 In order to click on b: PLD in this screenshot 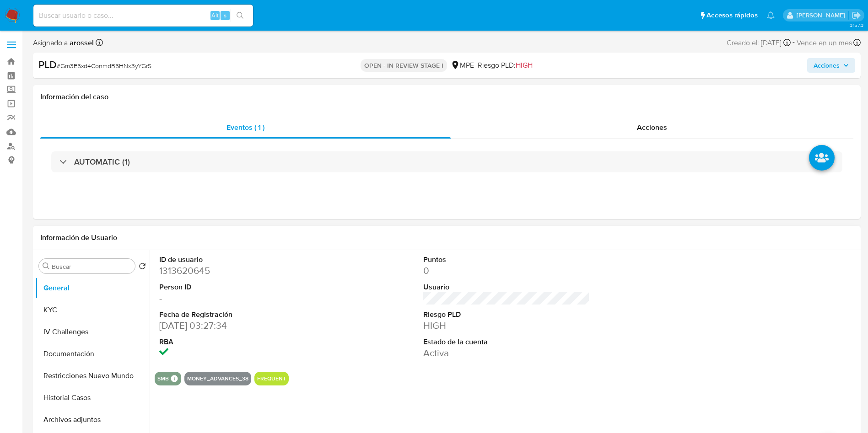, I will do `click(48, 64)`.